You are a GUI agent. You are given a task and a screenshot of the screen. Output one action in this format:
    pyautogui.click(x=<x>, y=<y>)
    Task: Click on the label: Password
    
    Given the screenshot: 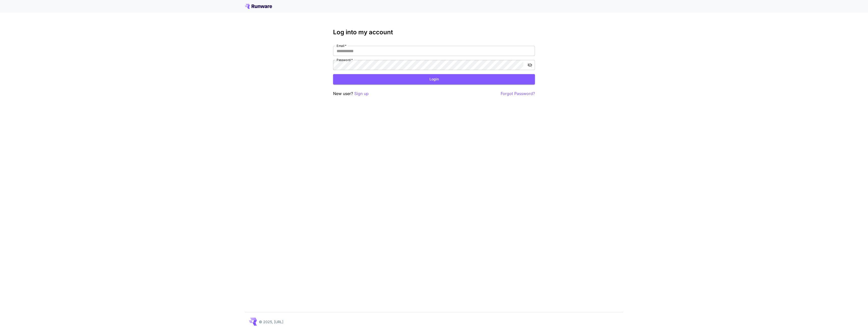 What is the action you would take?
    pyautogui.click(x=345, y=60)
    